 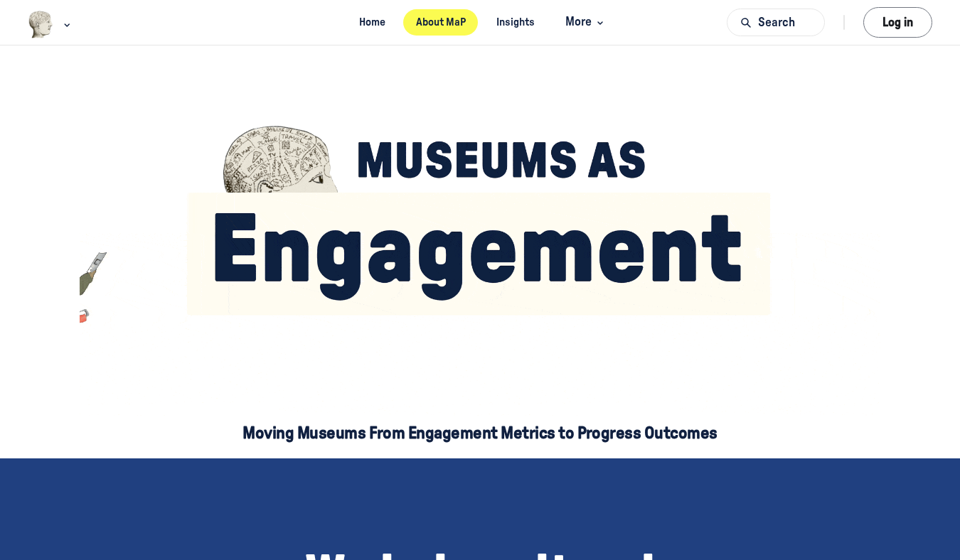 What do you see at coordinates (402, 100) in the screenshot?
I see `button: Send Me the Newsletter` at bounding box center [402, 100].